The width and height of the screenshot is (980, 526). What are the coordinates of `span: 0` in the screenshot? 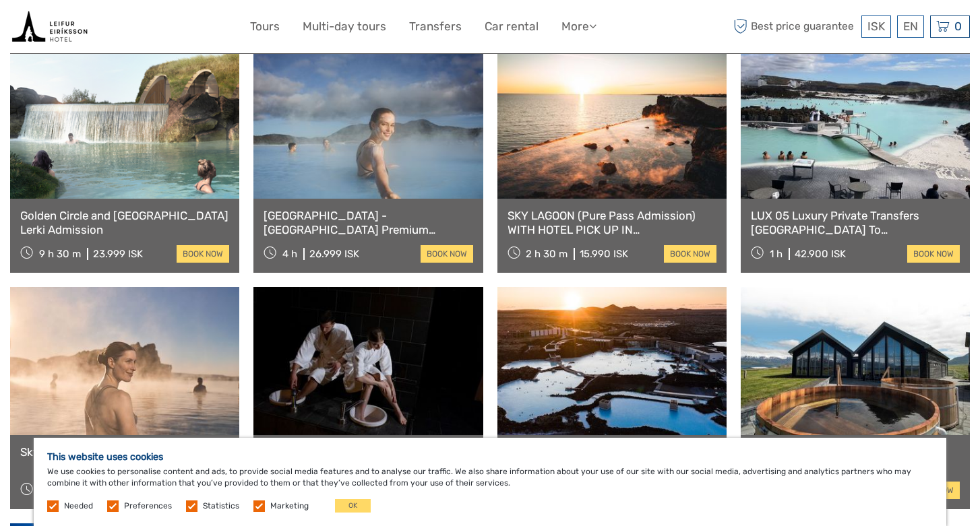 It's located at (958, 26).